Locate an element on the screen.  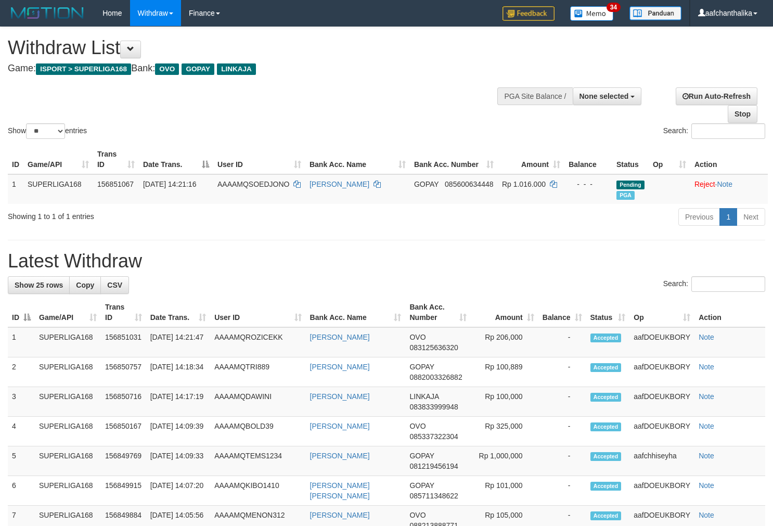
th: Status is located at coordinates (631, 159).